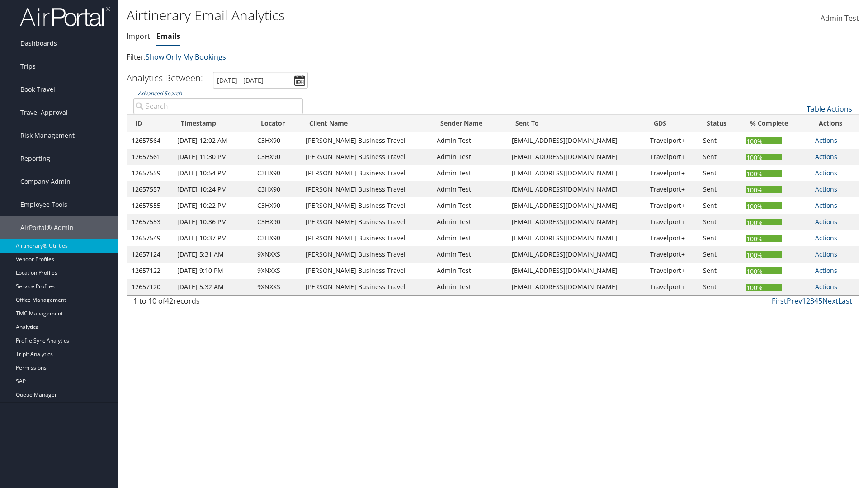 The height and width of the screenshot is (488, 868). What do you see at coordinates (277, 124) in the screenshot?
I see `th: Locator` at bounding box center [277, 124].